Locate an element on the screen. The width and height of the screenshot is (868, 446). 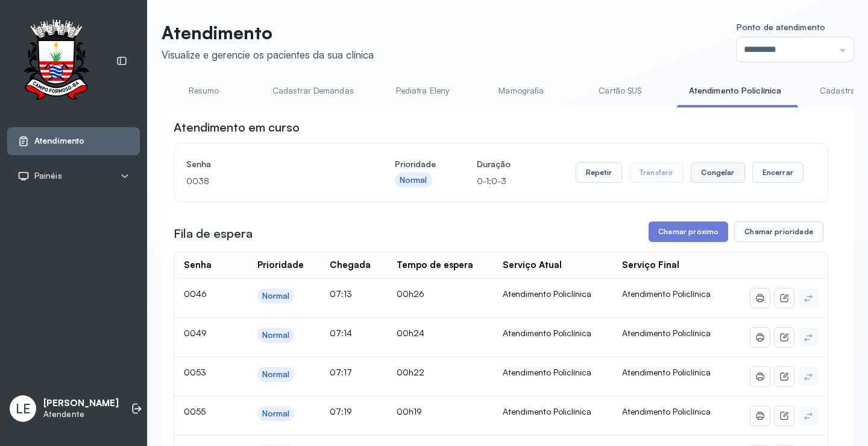
span: 0053 is located at coordinates (195, 371).